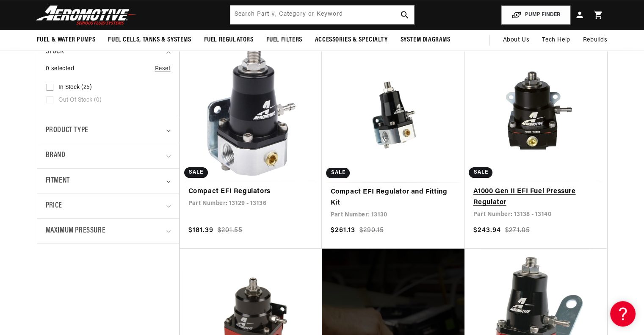  What do you see at coordinates (322, 15) in the screenshot?
I see `input: Search by Part Number, Category or Keyword` at bounding box center [322, 15].